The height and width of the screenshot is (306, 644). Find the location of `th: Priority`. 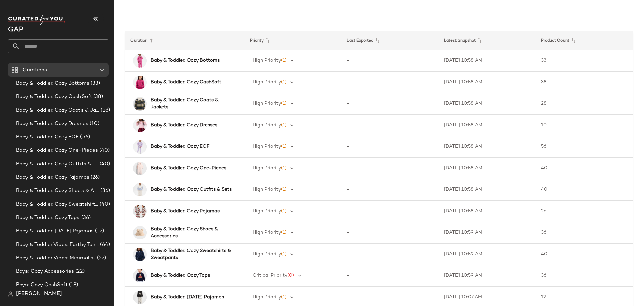

th: Priority is located at coordinates (294, 41).